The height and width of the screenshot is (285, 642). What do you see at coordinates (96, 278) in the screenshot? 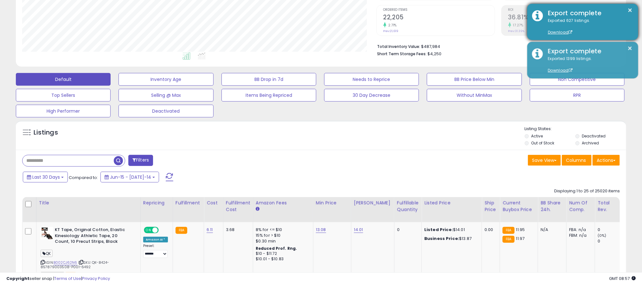
I see `a: Privacy Policy` at bounding box center [96, 278].